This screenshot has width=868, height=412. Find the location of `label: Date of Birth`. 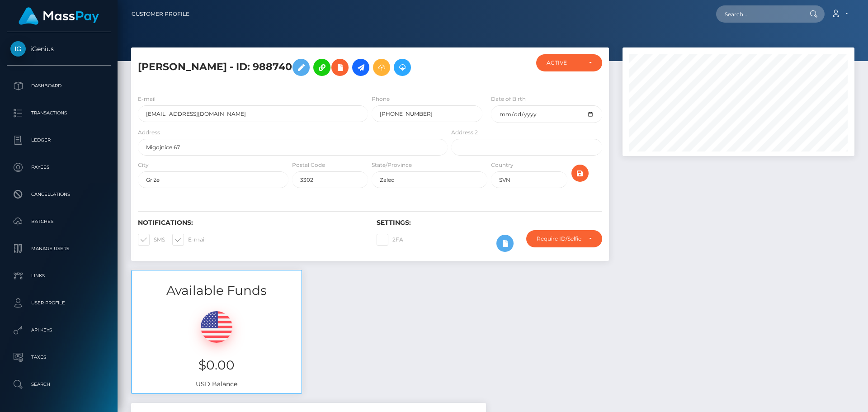

label: Date of Birth is located at coordinates (508, 99).